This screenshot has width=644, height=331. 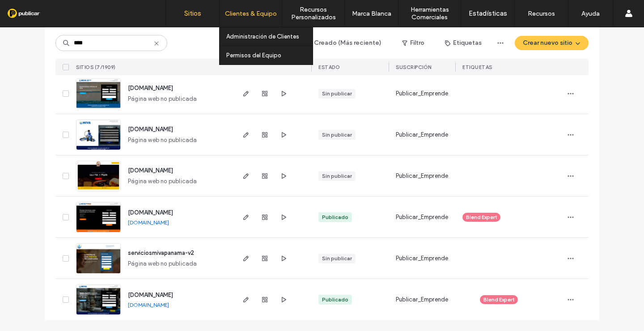 What do you see at coordinates (477, 67) in the screenshot?
I see `span: ETIQUETAS` at bounding box center [477, 67].